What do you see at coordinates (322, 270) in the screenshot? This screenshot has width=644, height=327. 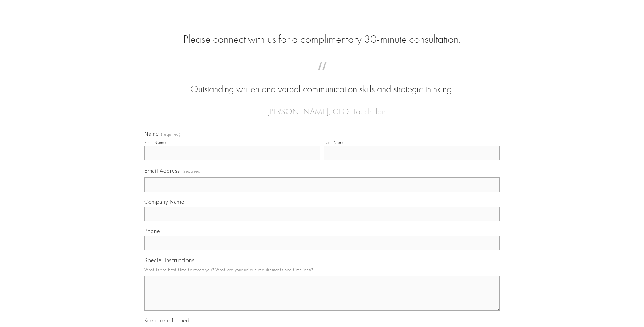 I see `p: What is the best time to reach you? What are your unique requirements and timelines?` at bounding box center [322, 270].